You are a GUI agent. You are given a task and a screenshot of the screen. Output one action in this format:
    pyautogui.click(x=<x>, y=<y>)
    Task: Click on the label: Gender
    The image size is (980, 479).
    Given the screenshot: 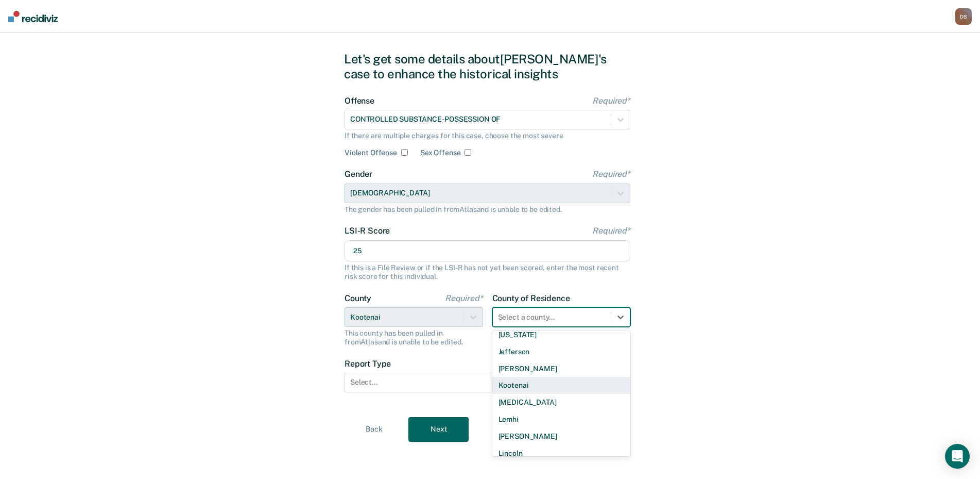 What is the action you would take?
    pyautogui.click(x=488, y=174)
    